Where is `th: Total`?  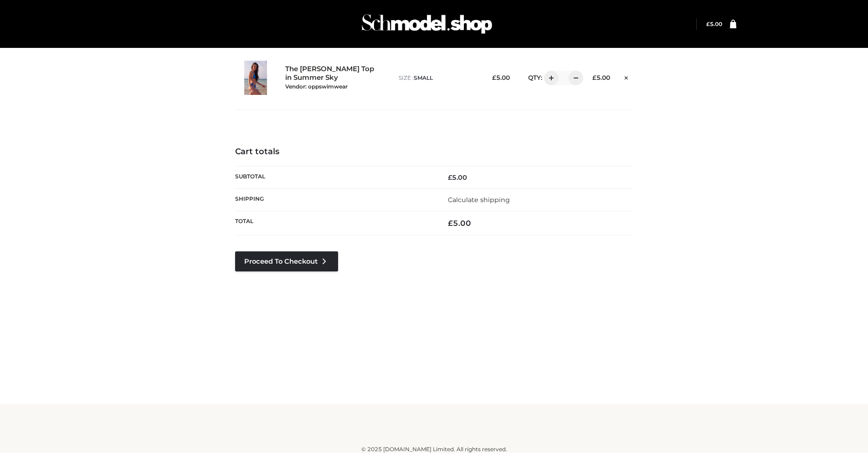 th: Total is located at coordinates (334, 223).